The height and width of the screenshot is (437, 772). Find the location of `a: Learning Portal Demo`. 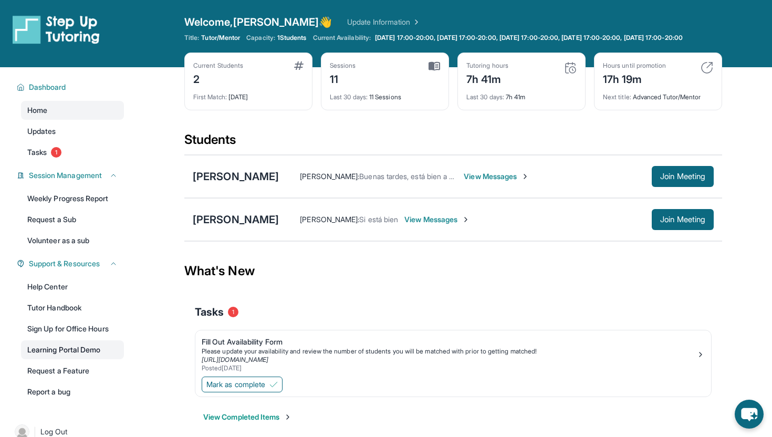

a: Learning Portal Demo is located at coordinates (72, 350).